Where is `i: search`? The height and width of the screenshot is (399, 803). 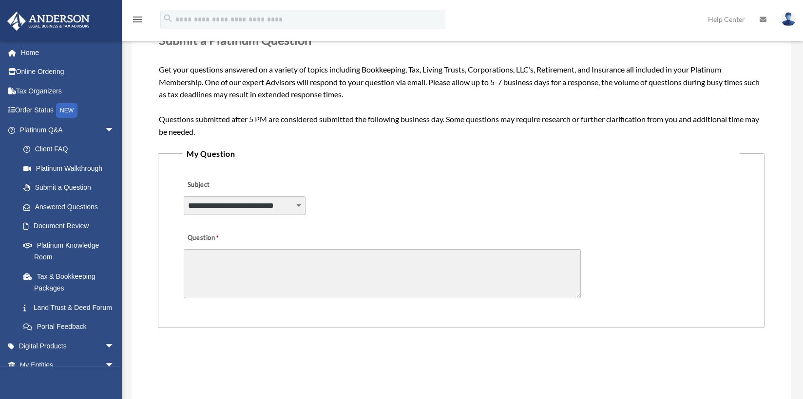
i: search is located at coordinates (168, 19).